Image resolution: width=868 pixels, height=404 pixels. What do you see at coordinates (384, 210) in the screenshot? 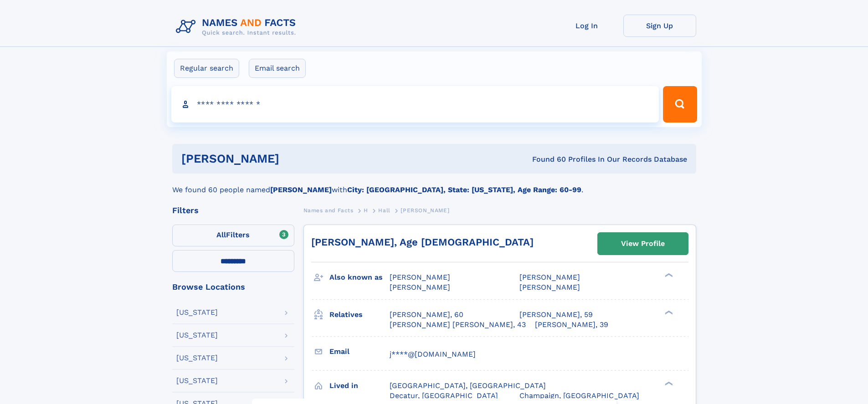
I see `span: Hall` at bounding box center [384, 210].